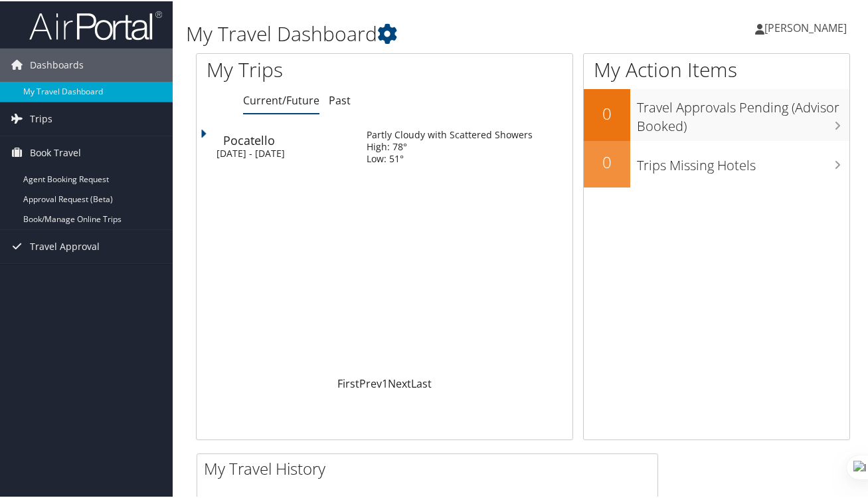 The image size is (868, 498). I want to click on h3: Travel Approvals Pending (Advisor Booked), so click(743, 112).